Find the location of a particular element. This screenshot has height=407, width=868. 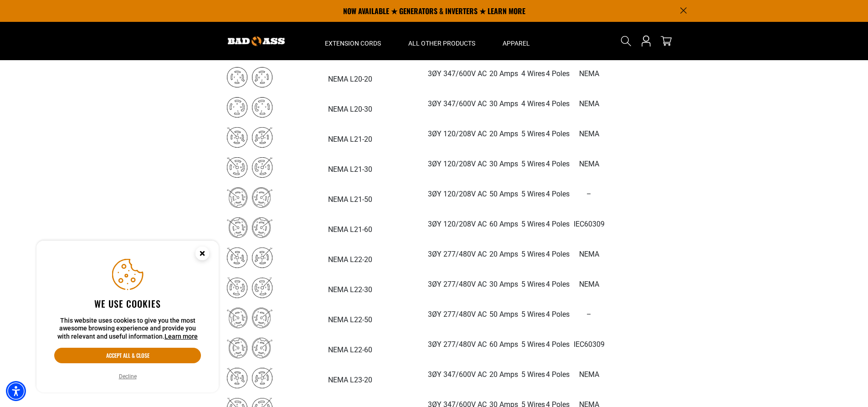

img: NEMA L21-50 is located at coordinates (249, 197).